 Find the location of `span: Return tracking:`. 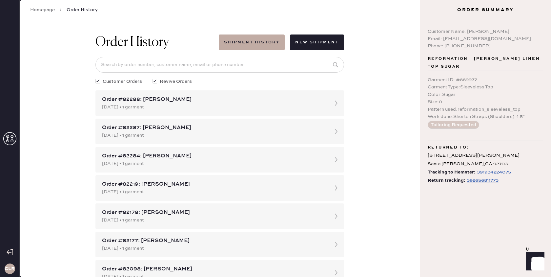

span: Return tracking: is located at coordinates (447, 180).